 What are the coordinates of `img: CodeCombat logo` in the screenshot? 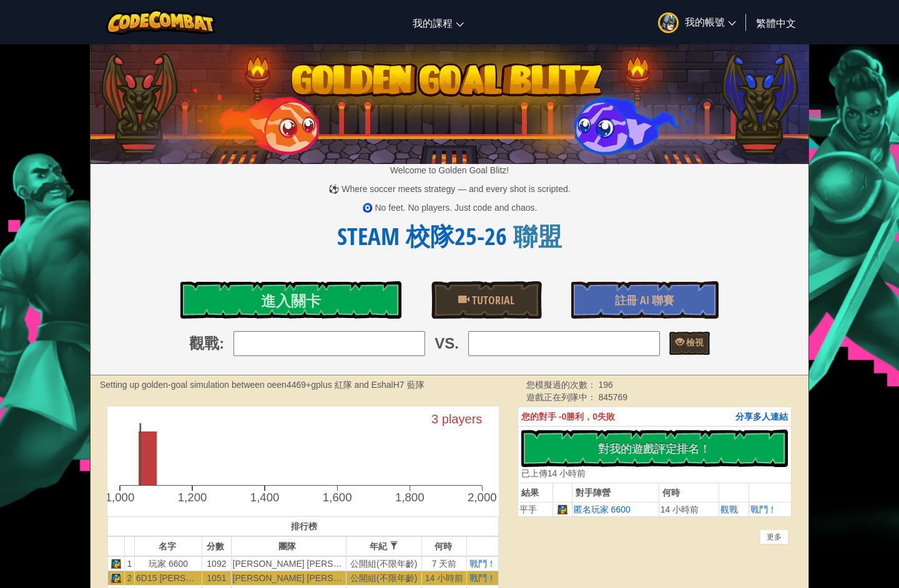 It's located at (160, 22).